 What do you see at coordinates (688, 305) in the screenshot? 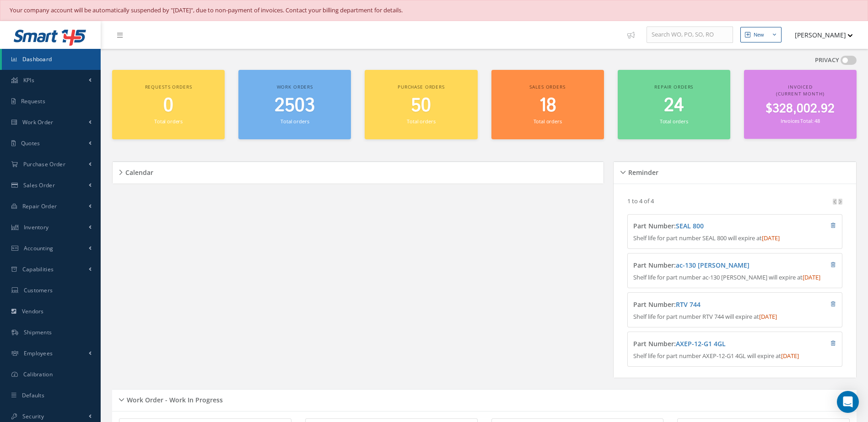
I see `a: RTV 744` at bounding box center [688, 305].